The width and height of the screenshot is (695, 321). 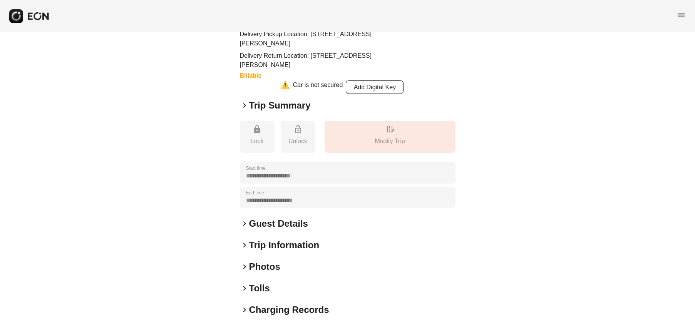 I want to click on span: menu, so click(x=681, y=15).